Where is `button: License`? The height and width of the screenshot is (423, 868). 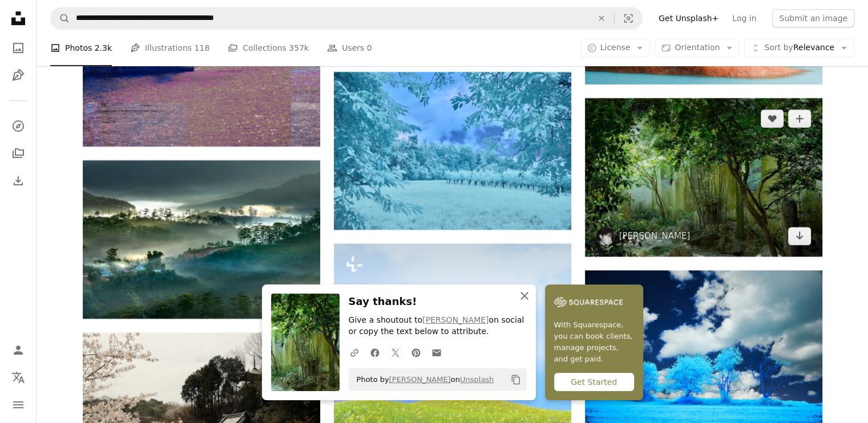
button: License is located at coordinates (615, 48).